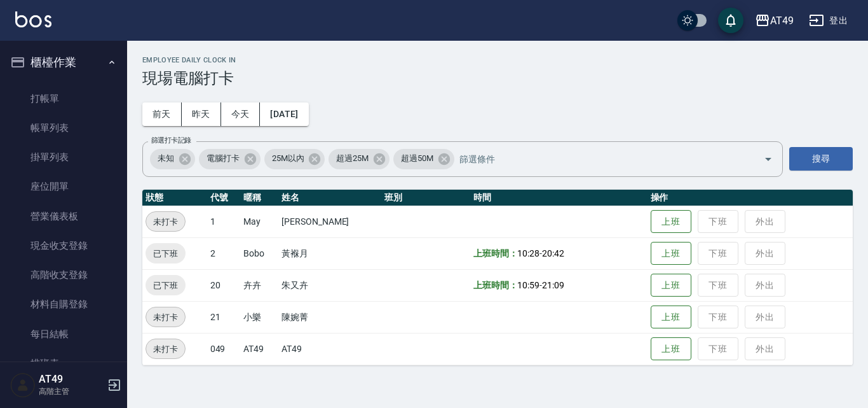 This screenshot has width=868, height=408. What do you see at coordinates (359, 159) in the screenshot?
I see `div: 超過25M` at bounding box center [359, 159].